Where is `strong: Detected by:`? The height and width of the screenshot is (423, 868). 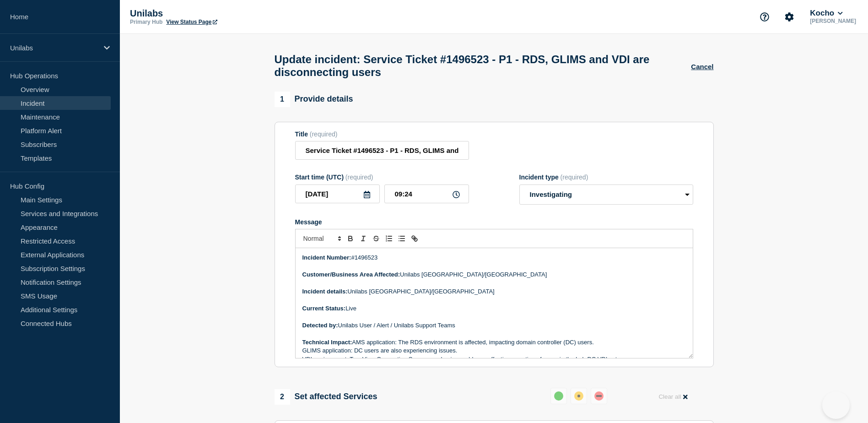 strong: Detected by: is located at coordinates (320, 325).